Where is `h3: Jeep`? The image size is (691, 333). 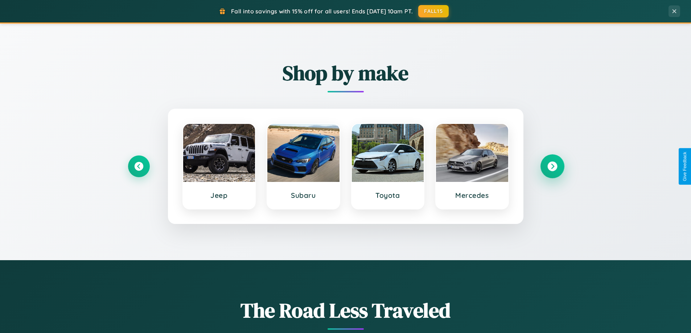
h3: Jeep is located at coordinates (219, 195).